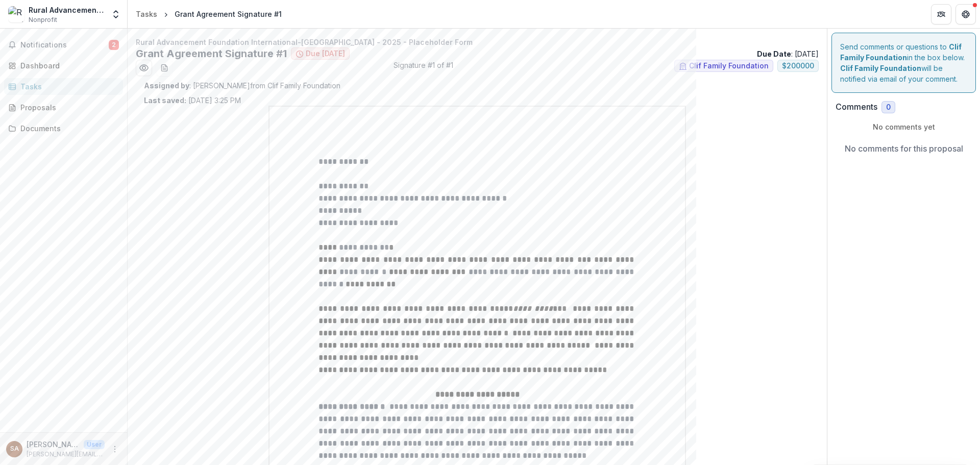 The height and width of the screenshot is (465, 980). I want to click on div: Send comments or questions to in the box below. will be notified via email of your comment., so click(904, 63).